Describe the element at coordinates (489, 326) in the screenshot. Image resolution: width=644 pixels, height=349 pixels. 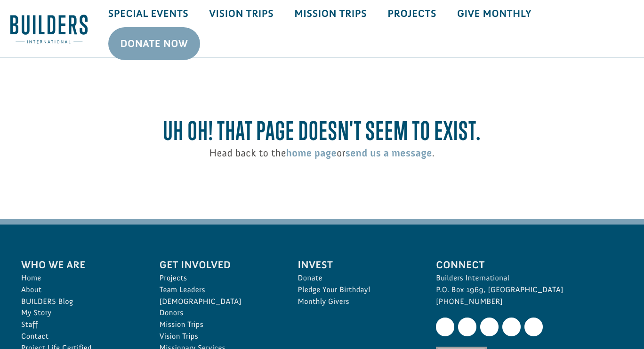
I see `a: Vimeo` at that location.